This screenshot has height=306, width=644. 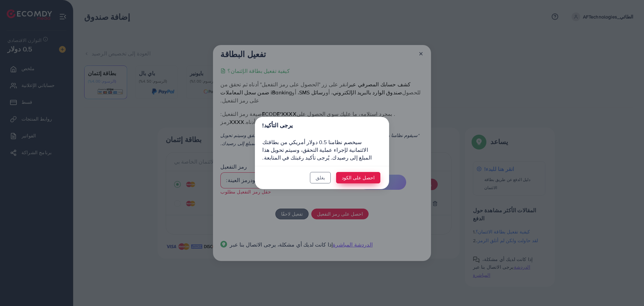 I want to click on button: احصل على الكود, so click(x=358, y=178).